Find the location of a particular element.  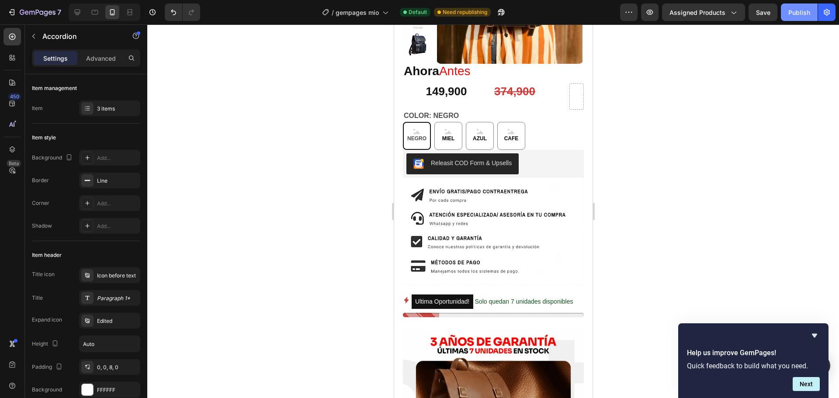

div: Title is located at coordinates (37, 298).